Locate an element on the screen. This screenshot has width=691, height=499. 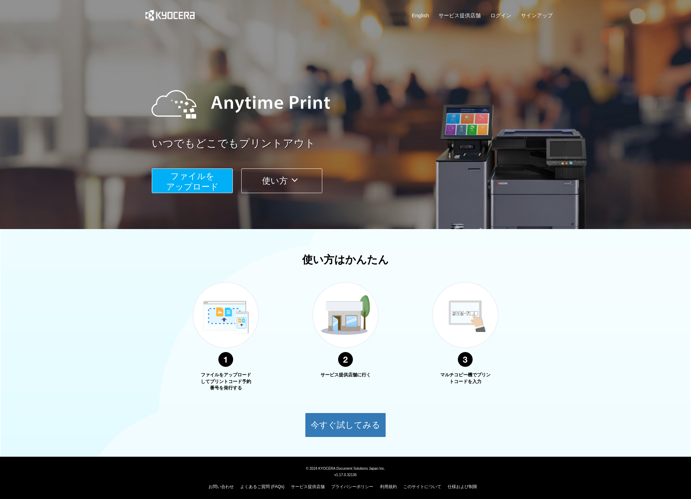
span: ファイルを ​​アップロード is located at coordinates (192, 181).